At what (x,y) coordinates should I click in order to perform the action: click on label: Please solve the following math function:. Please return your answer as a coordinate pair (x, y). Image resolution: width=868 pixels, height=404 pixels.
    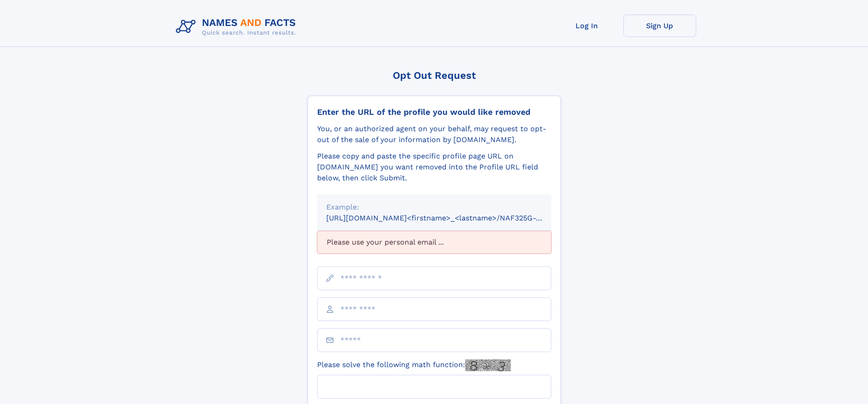
    Looking at the image, I should click on (414, 366).